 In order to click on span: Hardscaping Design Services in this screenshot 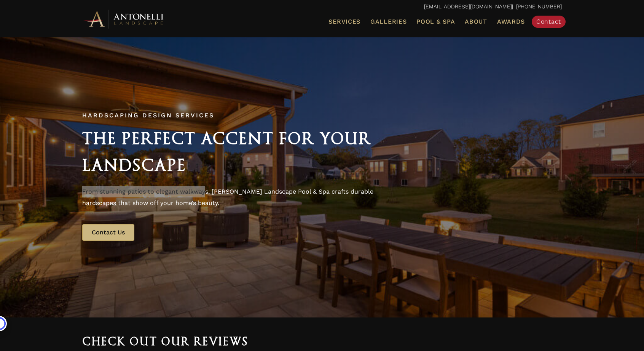, I will do `click(148, 115)`.